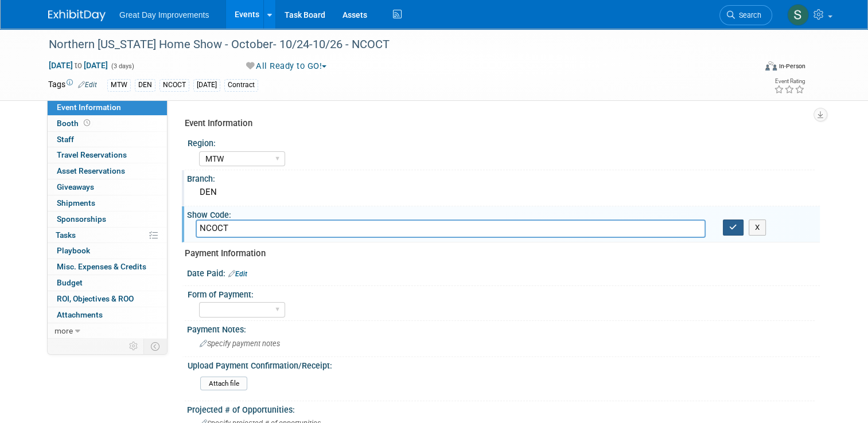 The height and width of the screenshot is (423, 868). Describe the element at coordinates (77, 16) in the screenshot. I see `img: ExhibitDay` at that location.